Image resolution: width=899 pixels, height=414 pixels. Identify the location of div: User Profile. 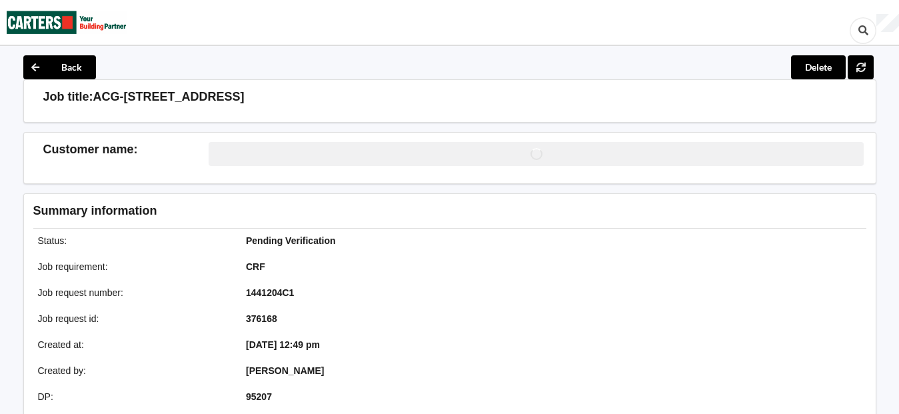
(888, 23).